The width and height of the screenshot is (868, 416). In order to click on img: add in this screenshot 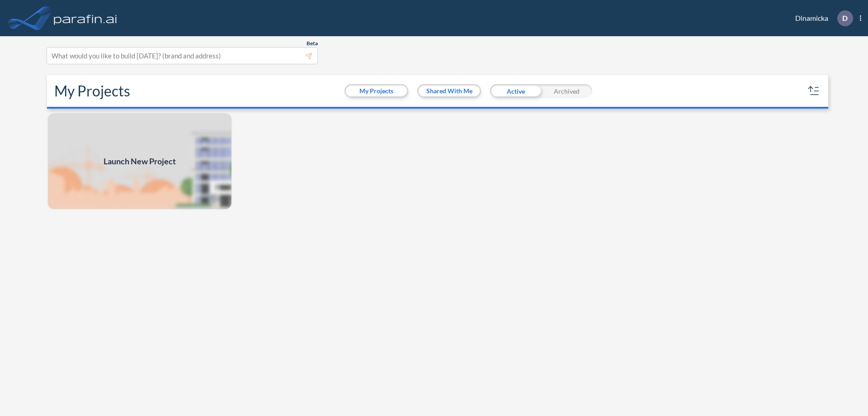, I will do `click(139, 161)`.